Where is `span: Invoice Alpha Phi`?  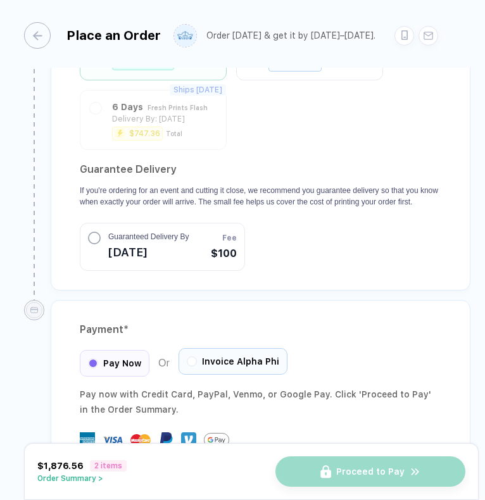 span: Invoice Alpha Phi is located at coordinates (240, 361).